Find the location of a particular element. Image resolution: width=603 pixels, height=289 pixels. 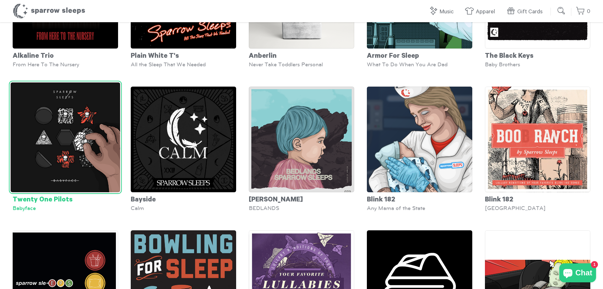

img: TwentyOnePilots-Babyface-Cover-SparrowSleeps_grande.png is located at coordinates (65, 137).